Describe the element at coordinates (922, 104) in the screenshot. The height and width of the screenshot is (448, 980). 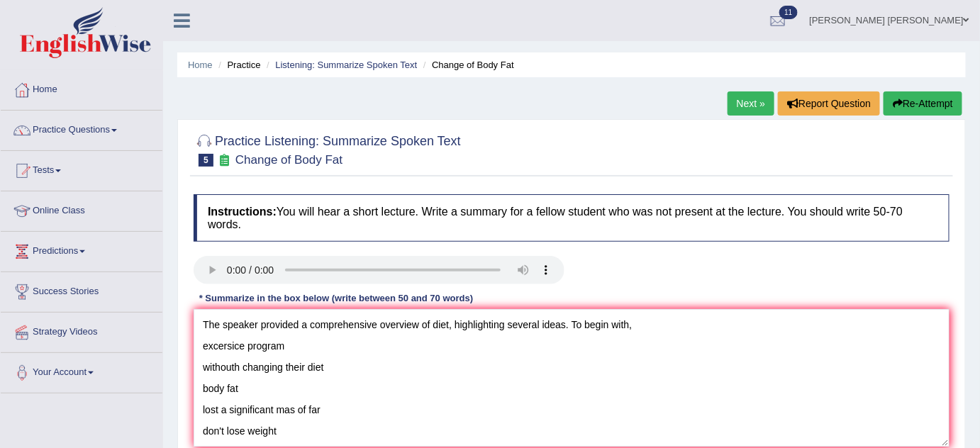
I see `button: Re-Attempt` at that location.